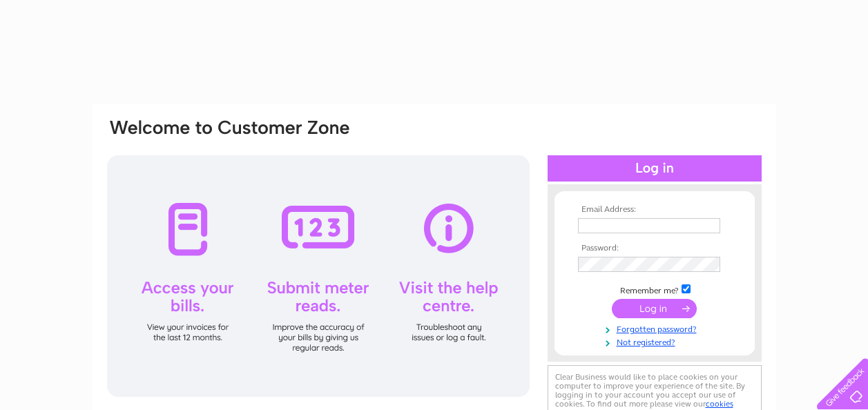 This screenshot has height=410, width=868. Describe the element at coordinates (654, 210) in the screenshot. I see `th: Email Address:` at that location.